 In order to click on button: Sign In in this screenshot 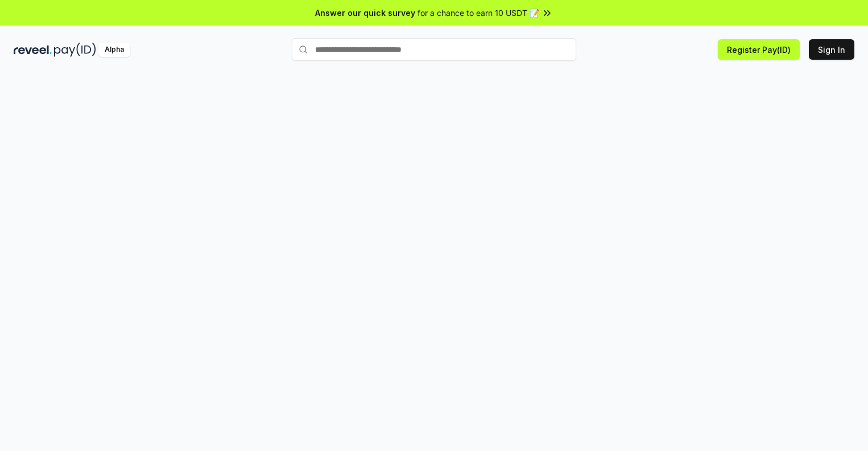, I will do `click(831, 50)`.